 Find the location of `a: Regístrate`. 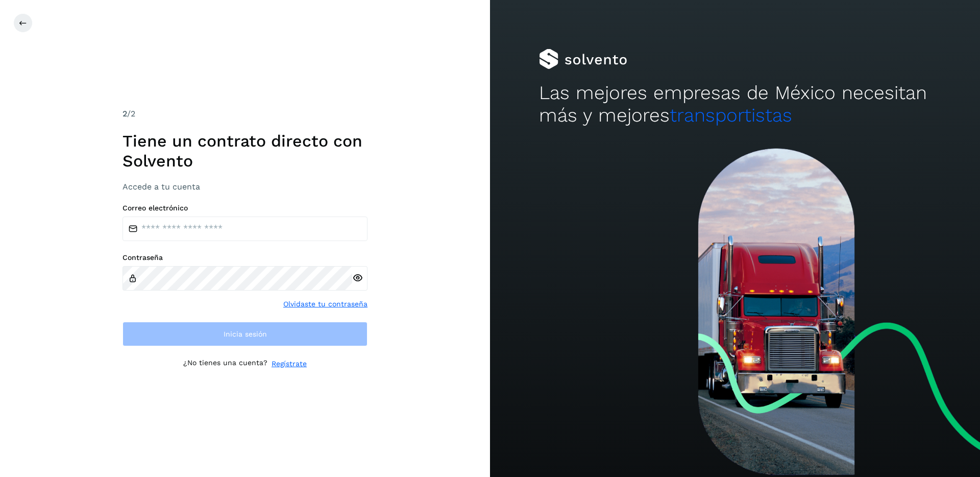

a: Regístrate is located at coordinates (289, 363).